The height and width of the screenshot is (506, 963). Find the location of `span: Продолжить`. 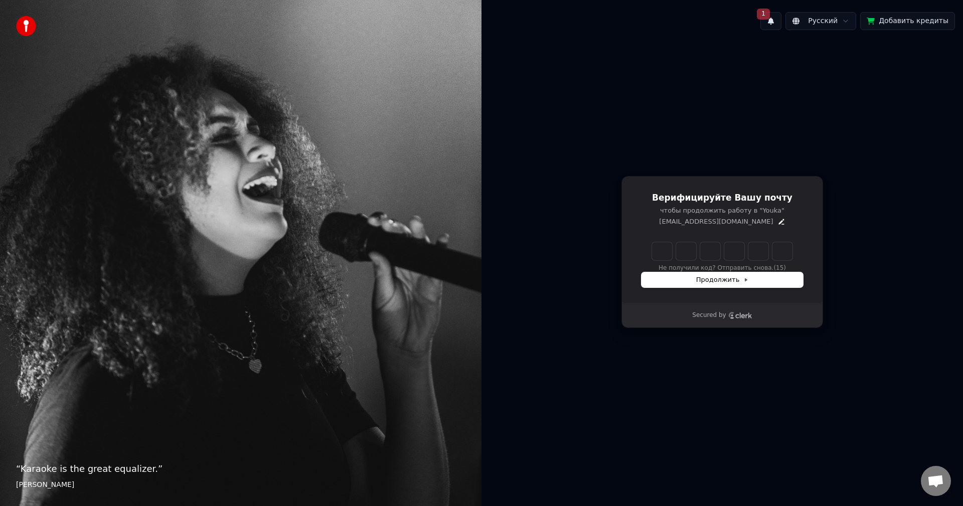

span: Продолжить is located at coordinates (722, 280).